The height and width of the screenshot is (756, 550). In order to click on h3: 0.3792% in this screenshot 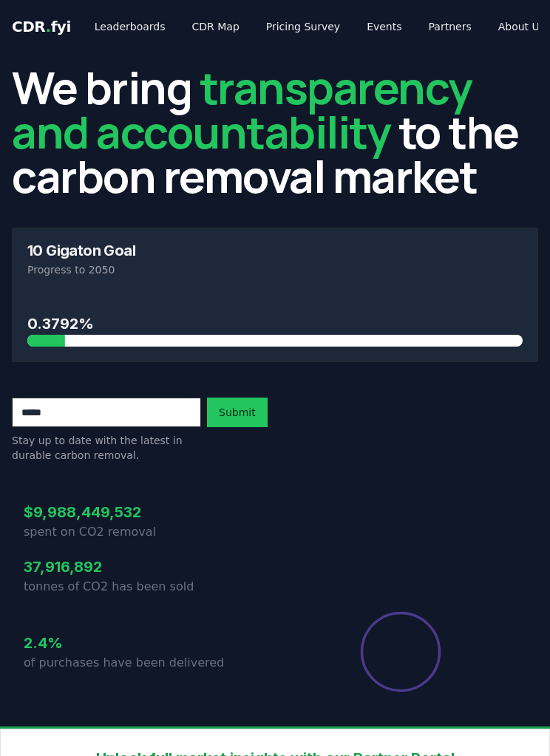, I will do `click(275, 323)`.